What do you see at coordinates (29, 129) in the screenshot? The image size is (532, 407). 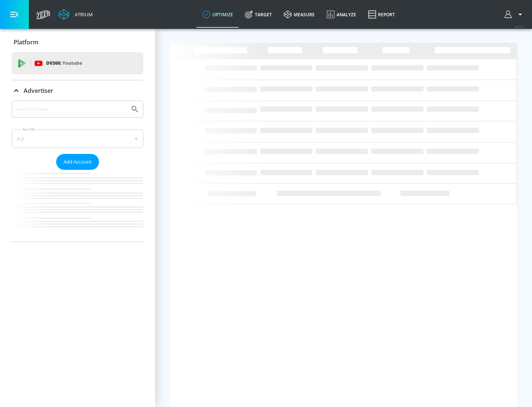 I see `label: Sort By` at bounding box center [29, 129].